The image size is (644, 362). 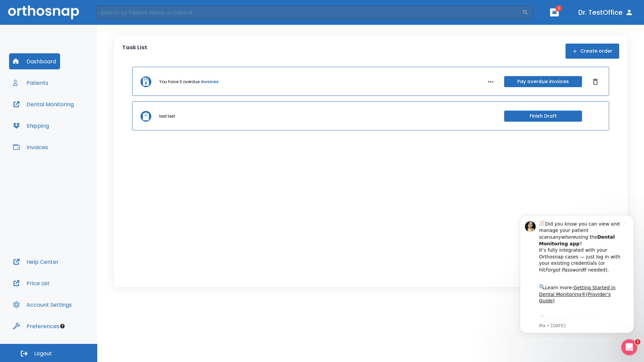 What do you see at coordinates (44, 104) in the screenshot?
I see `button: Dental Monitoring` at bounding box center [44, 104].